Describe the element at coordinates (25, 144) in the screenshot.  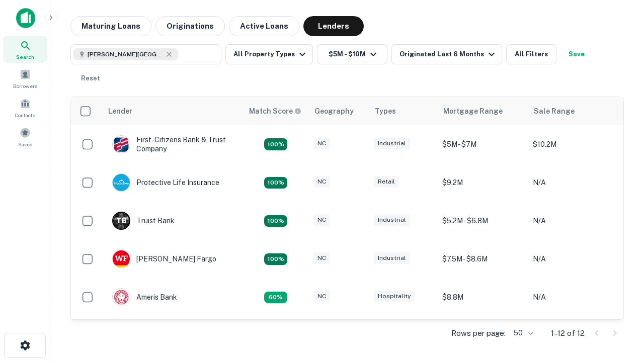
I see `span: Saved` at that location.